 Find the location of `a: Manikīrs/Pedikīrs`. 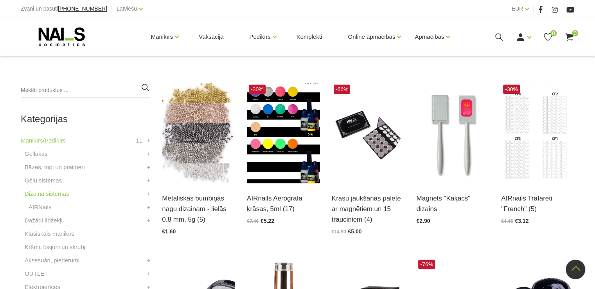

a: Manikīrs/Pedikīrs is located at coordinates (43, 141).